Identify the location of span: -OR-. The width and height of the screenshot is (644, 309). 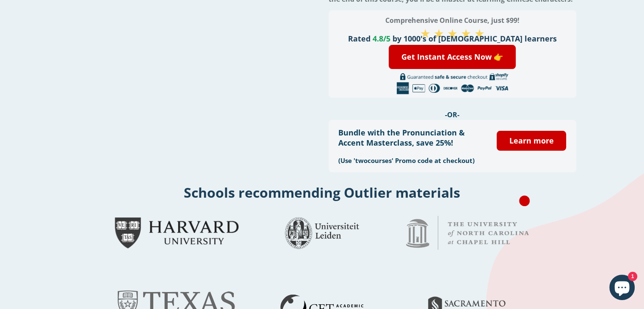
(452, 115).